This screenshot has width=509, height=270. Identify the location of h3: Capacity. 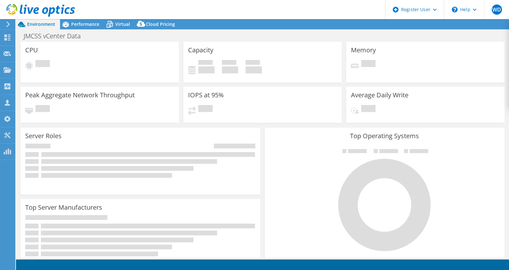
(201, 50).